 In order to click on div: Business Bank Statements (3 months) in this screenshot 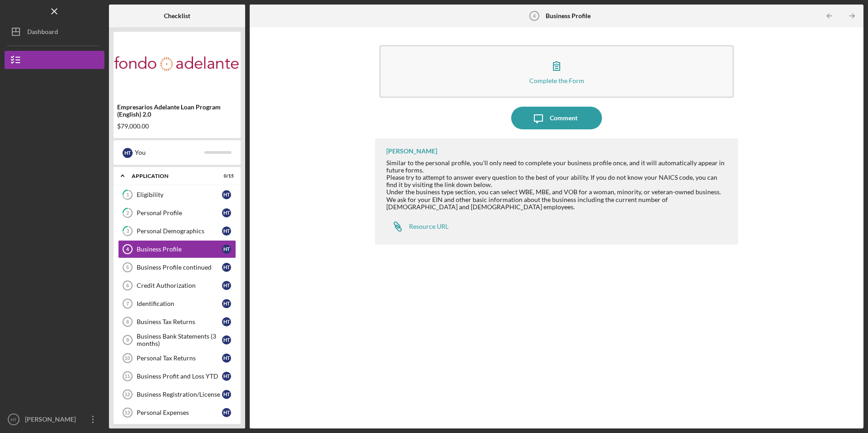, I will do `click(179, 341)`.